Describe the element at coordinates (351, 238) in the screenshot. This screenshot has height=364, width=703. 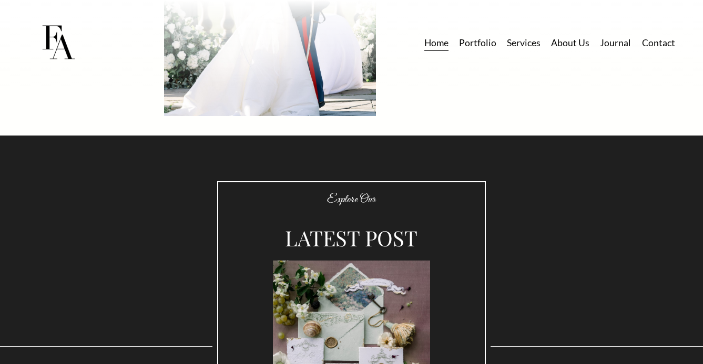
I see `span: LATEST POST` at that location.